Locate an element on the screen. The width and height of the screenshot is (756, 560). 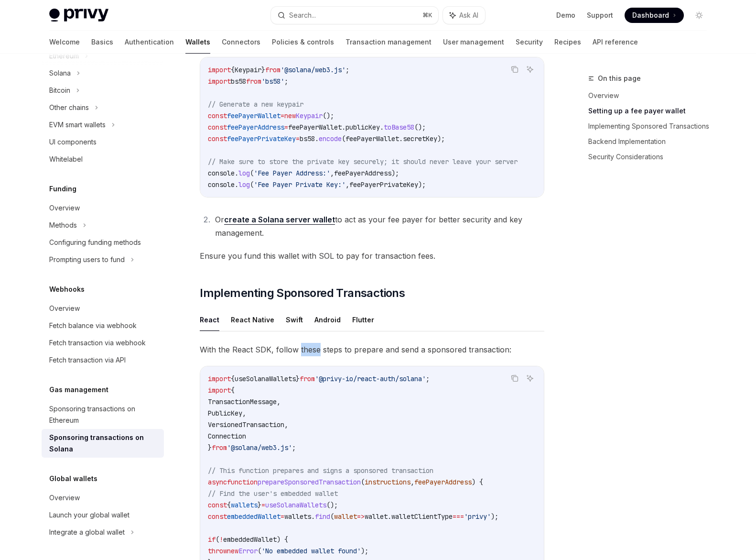
a: Fetch transaction via webhook is located at coordinates (102, 343).